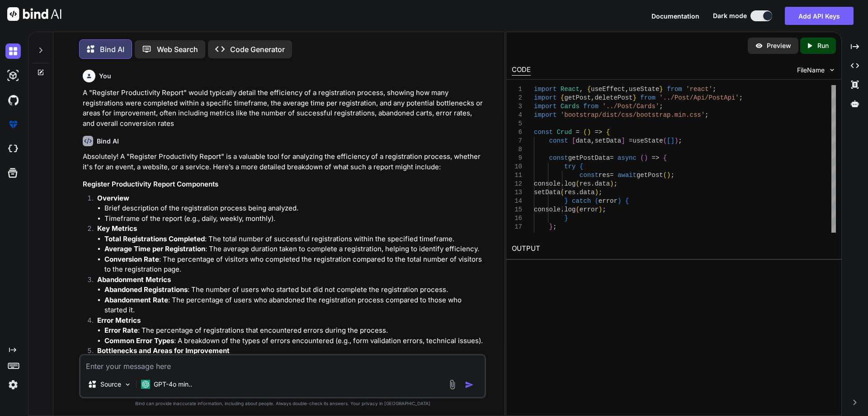  What do you see at coordinates (570, 166) in the screenshot?
I see `span: try` at bounding box center [570, 166].